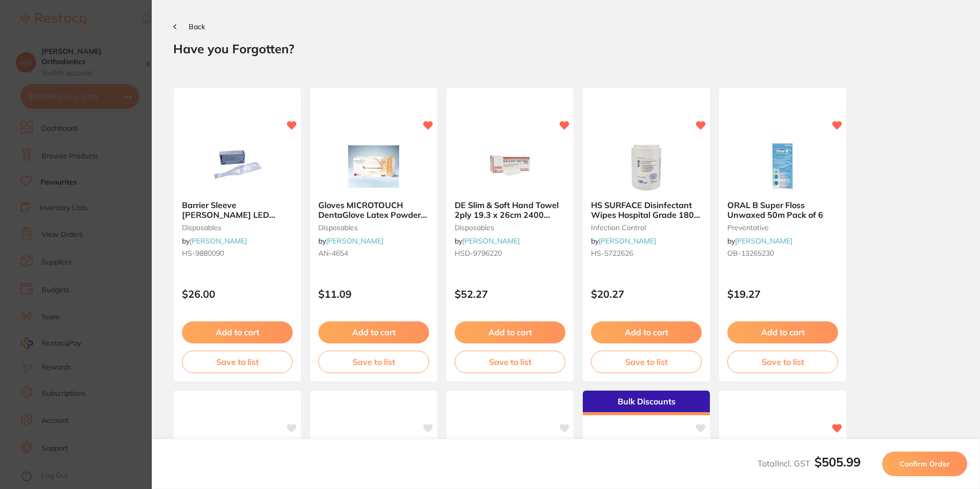 This screenshot has height=489, width=980. What do you see at coordinates (510, 166) in the screenshot?
I see `img: DE Slim & Soft Hand Towel 2ply 19.3 x 26cm 2400 sheets` at bounding box center [510, 166].